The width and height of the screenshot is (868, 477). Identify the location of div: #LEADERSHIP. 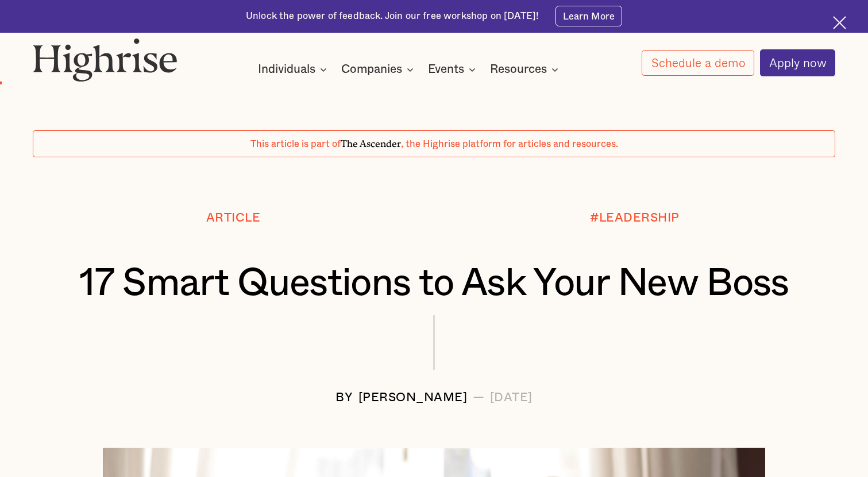
(635, 218).